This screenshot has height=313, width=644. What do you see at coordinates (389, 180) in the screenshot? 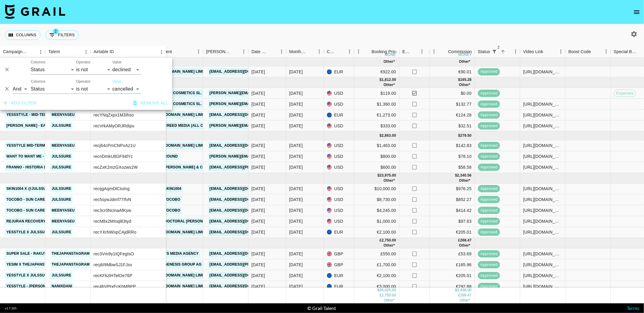
I see `span: € 2,100.00` at bounding box center [389, 180].